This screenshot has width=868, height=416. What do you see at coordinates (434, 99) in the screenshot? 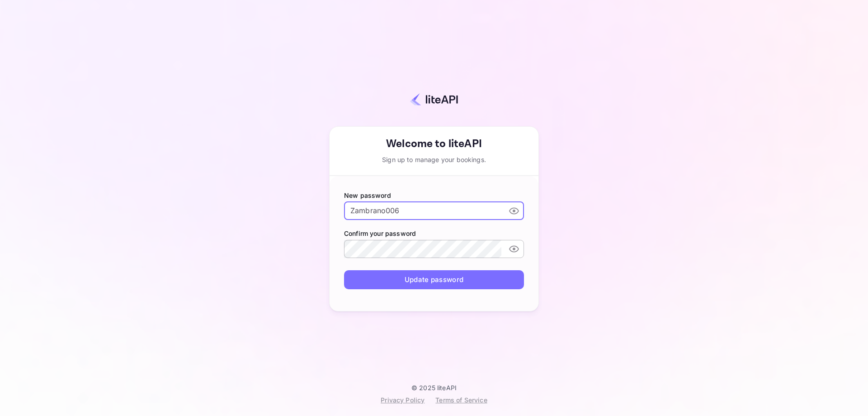
I see `img: liteapi` at bounding box center [434, 99].